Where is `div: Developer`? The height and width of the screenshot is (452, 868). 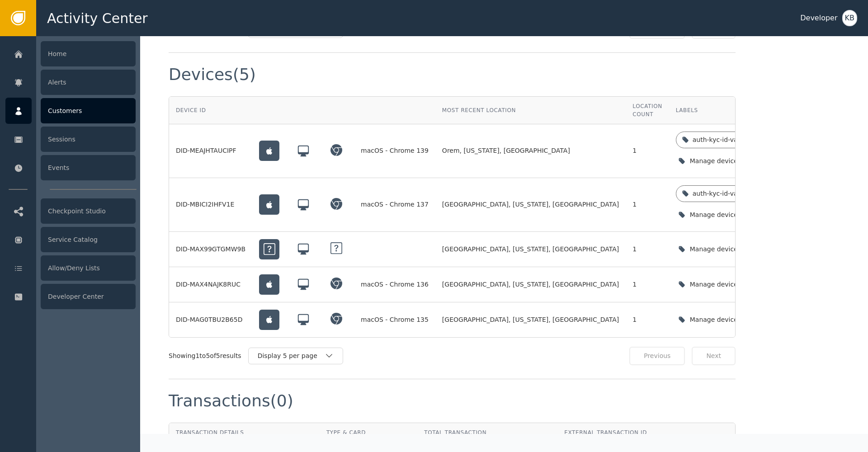 div: Developer is located at coordinates (819, 18).